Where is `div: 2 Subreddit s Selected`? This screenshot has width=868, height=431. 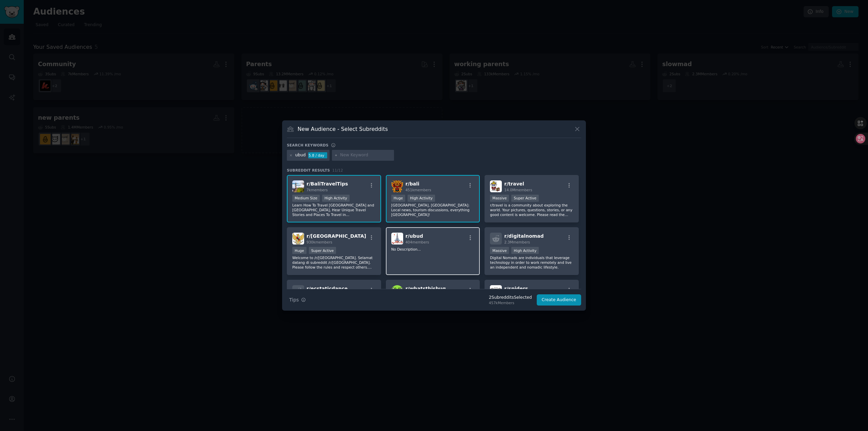
div: 2 Subreddit s Selected is located at coordinates (511, 298).